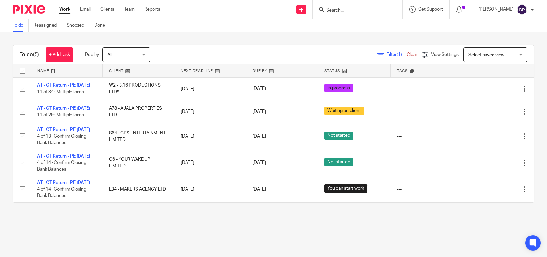  Describe the element at coordinates (138, 136) in the screenshot. I see `td: S64 - GPS ENTERTAINMENT LIMITED` at that location.